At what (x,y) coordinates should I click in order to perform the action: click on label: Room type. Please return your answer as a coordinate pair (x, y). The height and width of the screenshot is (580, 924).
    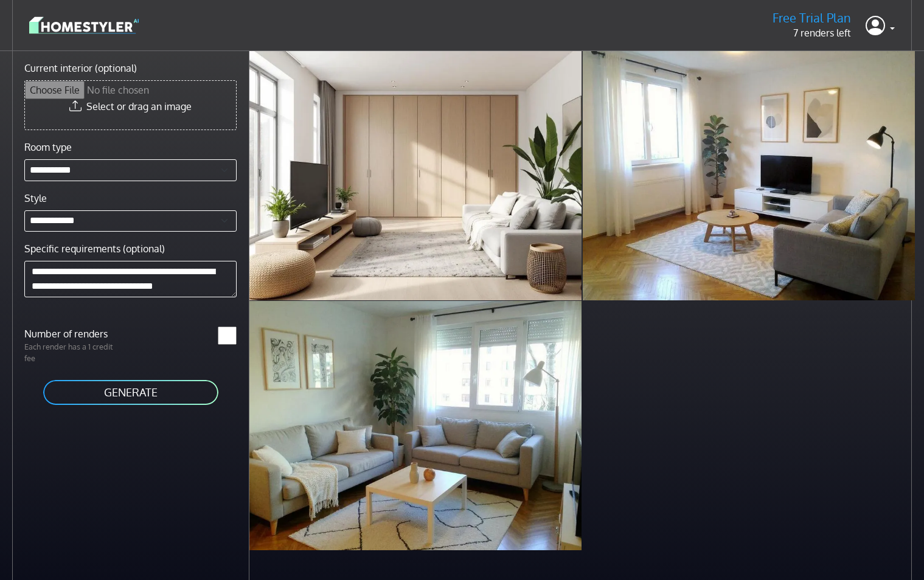
    Looking at the image, I should click on (48, 147).